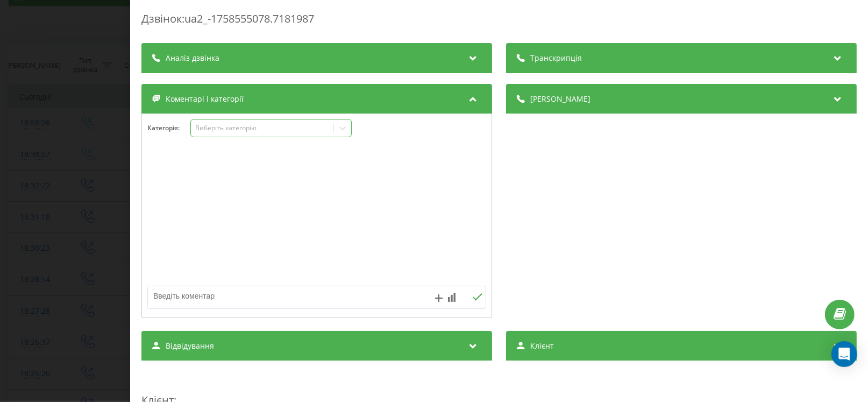 The image size is (868, 402). What do you see at coordinates (169, 128) in the screenshot?
I see `h4: Категорія :` at bounding box center [169, 128].